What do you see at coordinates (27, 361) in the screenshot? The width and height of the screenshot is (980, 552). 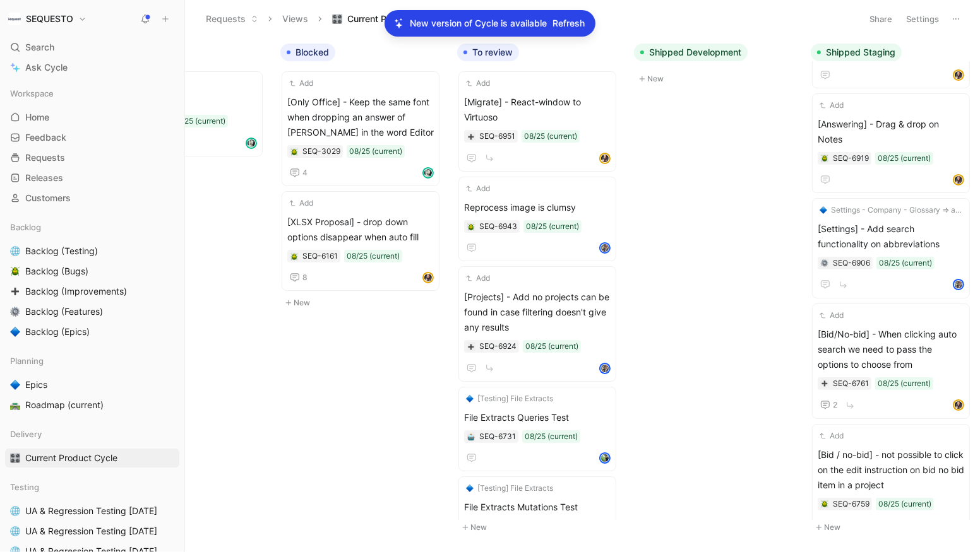 I see `span: Planning` at bounding box center [27, 361].